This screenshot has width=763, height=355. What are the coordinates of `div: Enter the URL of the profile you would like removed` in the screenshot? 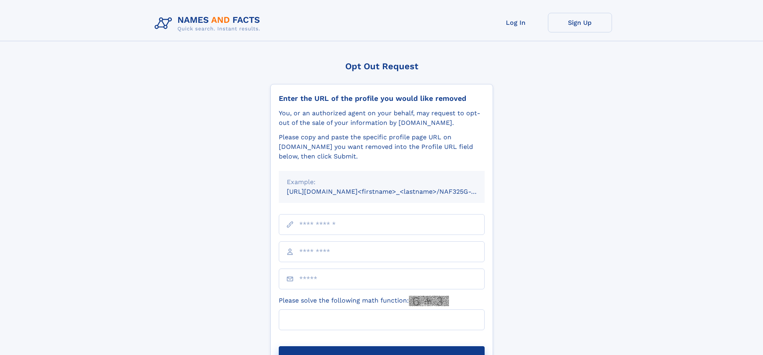 It's located at (382, 98).